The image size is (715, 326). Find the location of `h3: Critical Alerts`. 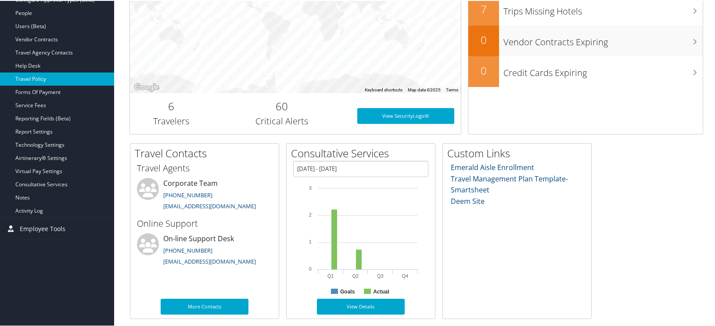

h3: Critical Alerts is located at coordinates (282, 120).